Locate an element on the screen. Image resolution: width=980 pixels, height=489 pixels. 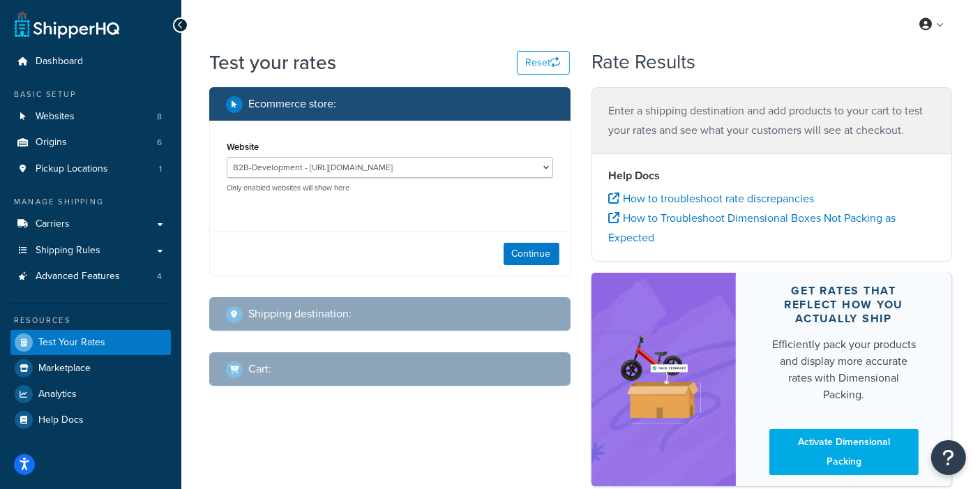
li: Test Your Rates is located at coordinates (90, 343).